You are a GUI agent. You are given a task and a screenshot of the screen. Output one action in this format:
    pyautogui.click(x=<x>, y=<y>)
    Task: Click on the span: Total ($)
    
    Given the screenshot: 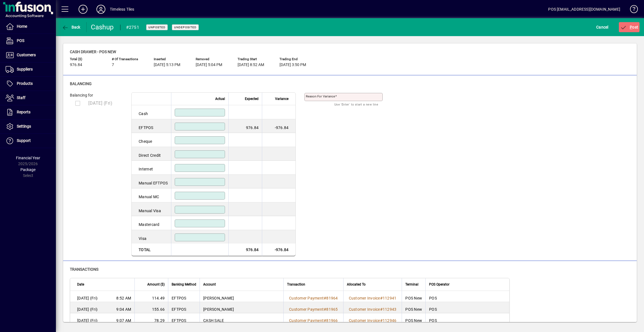 What is the action you would take?
    pyautogui.click(x=87, y=59)
    